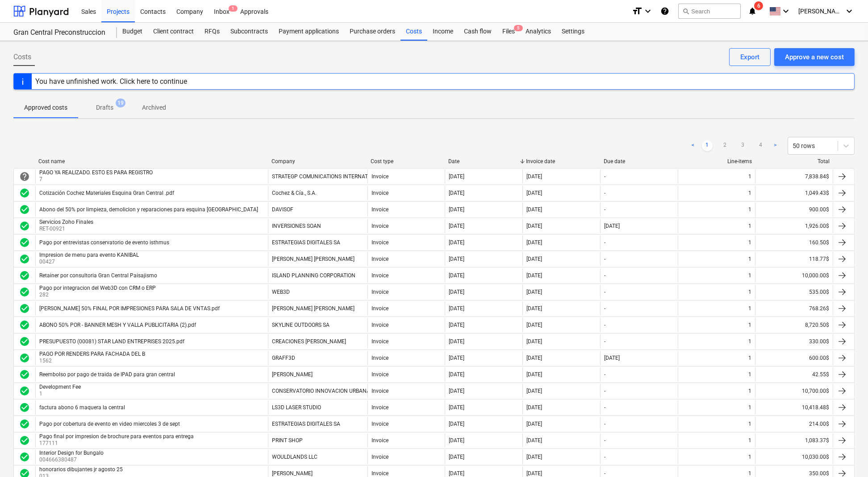 The width and height of the screenshot is (868, 477). Describe the element at coordinates (794, 441) in the screenshot. I see `div: 1,083.37$` at that location.